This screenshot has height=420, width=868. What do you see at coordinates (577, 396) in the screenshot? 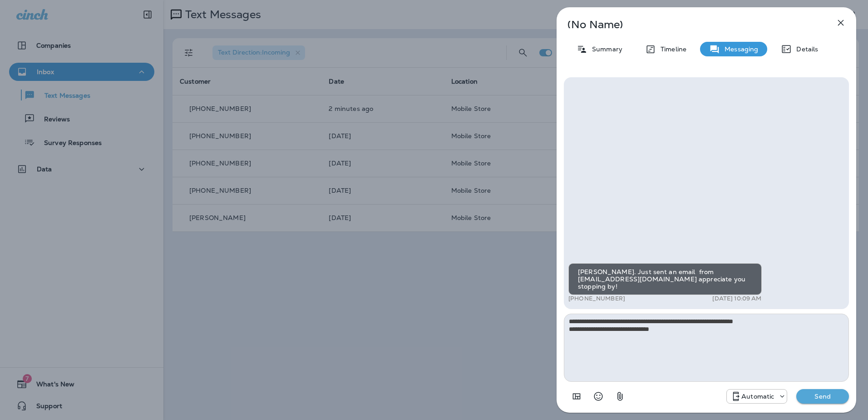
I see `button: Add in a premade template` at bounding box center [577, 396].